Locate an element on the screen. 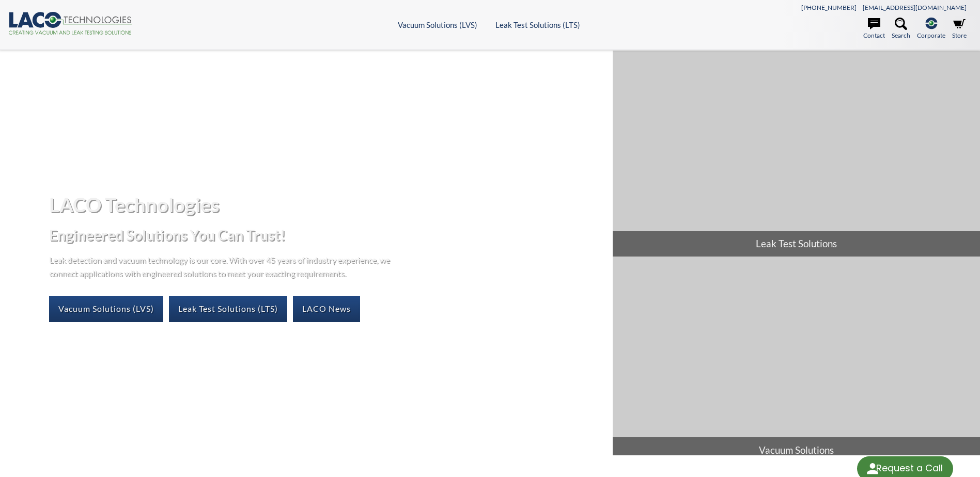  img: round button is located at coordinates (873, 469).